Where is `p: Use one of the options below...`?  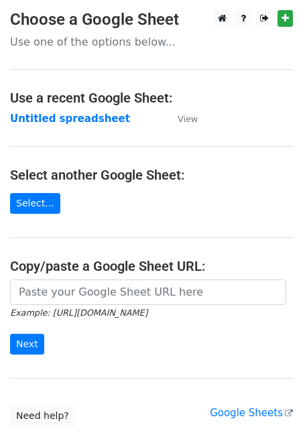
p: Use one of the options below... is located at coordinates (151, 42).